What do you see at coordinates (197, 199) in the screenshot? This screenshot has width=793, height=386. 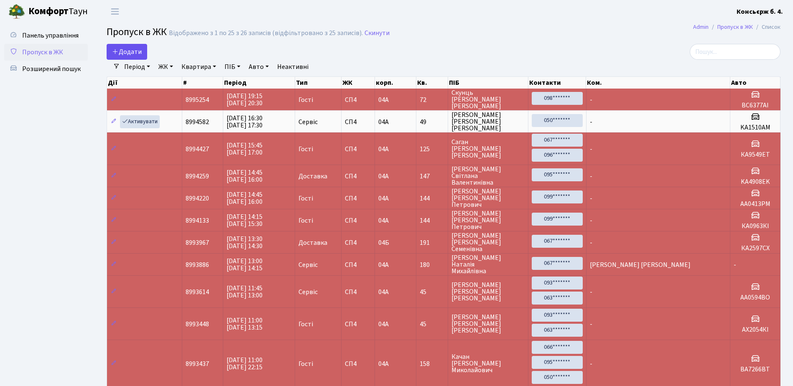 I see `span: 8994220` at bounding box center [197, 199].